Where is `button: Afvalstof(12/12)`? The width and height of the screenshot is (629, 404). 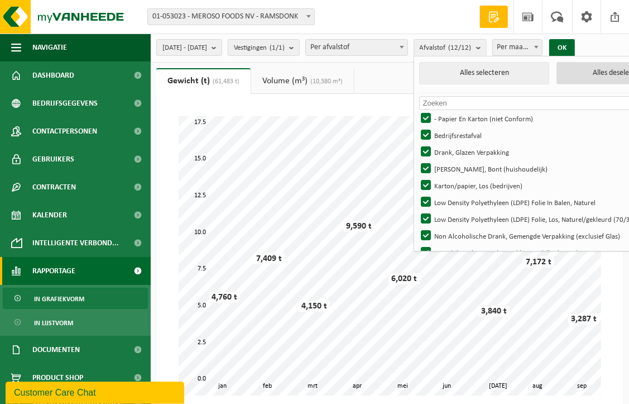 button: Afvalstof(12/12) is located at coordinates (450, 47).